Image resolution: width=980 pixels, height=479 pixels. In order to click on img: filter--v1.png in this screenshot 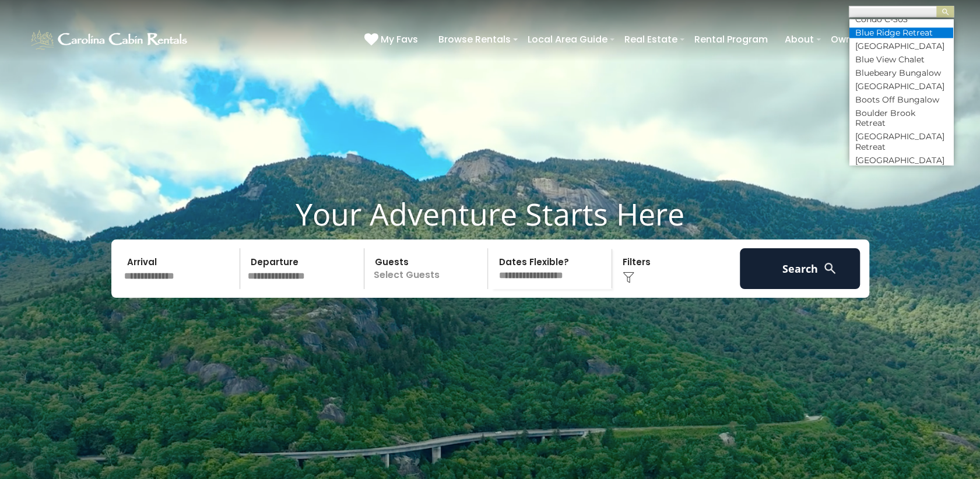, I will do `click(629, 277)`.